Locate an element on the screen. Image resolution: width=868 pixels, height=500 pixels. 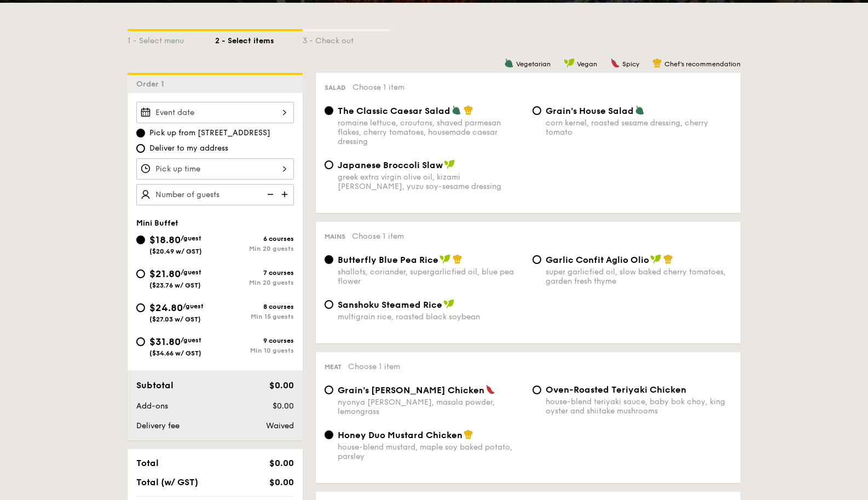
span: Delivery fee is located at coordinates (158, 425).